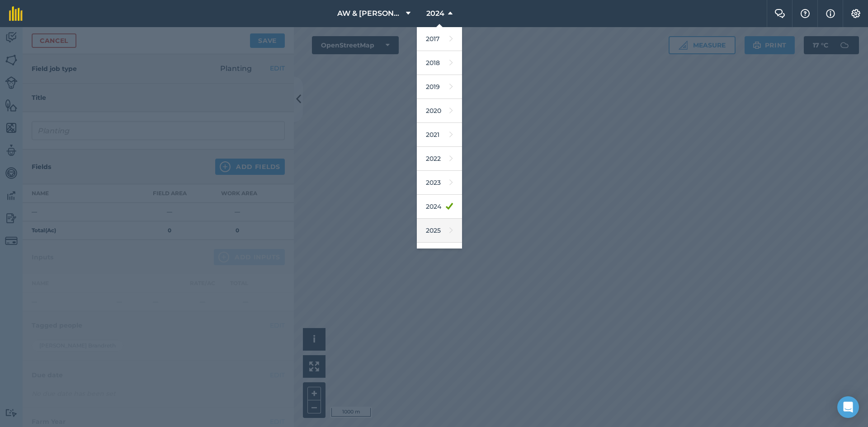  I want to click on img: fieldmargin Logo, so click(16, 13).